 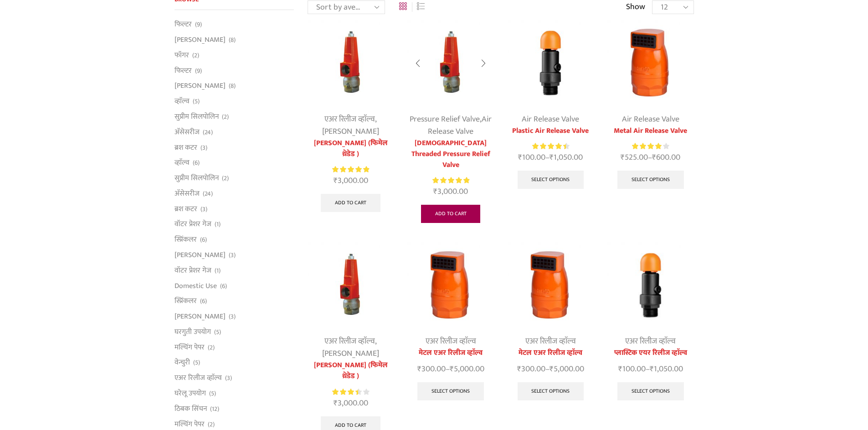 What do you see at coordinates (192, 332) in the screenshot?
I see `a: घरगुती उपयोग` at bounding box center [192, 332].